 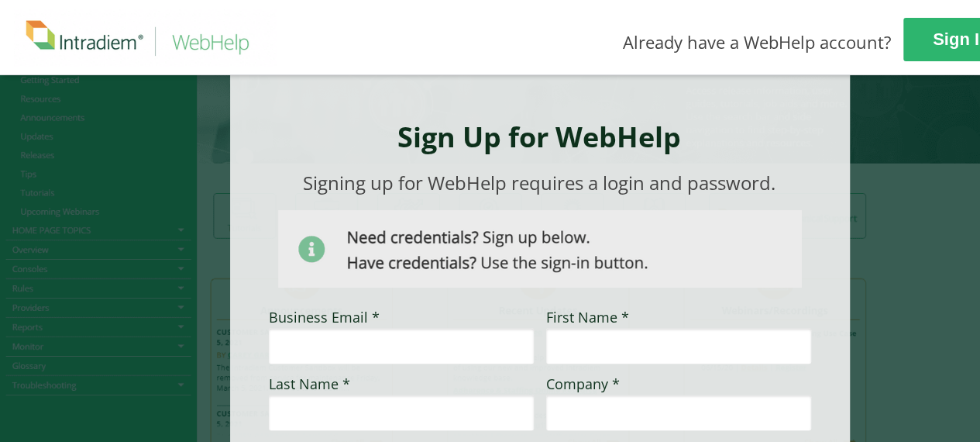 I want to click on span: Already have a WebHelp account?, so click(x=757, y=42).